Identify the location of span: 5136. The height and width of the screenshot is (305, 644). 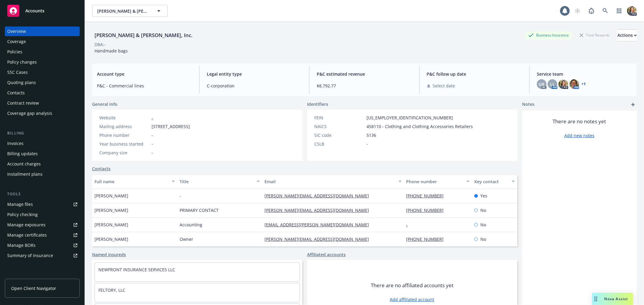
(371, 135).